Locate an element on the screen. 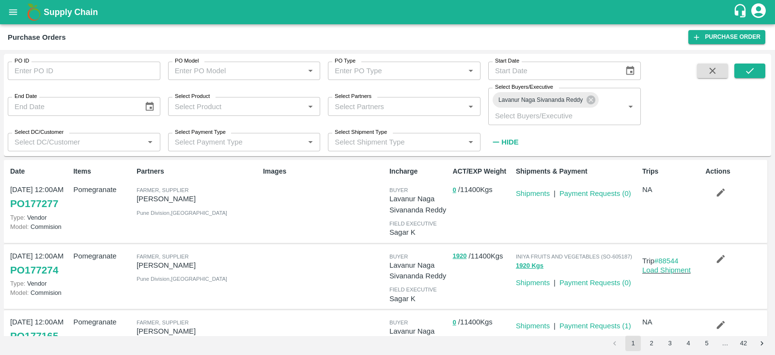  nav: pagination navigation is located at coordinates (689, 343).